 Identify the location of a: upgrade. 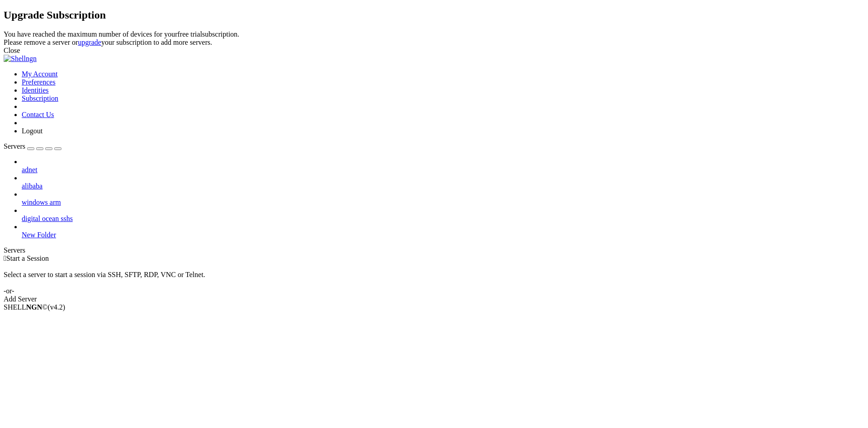
(89, 42).